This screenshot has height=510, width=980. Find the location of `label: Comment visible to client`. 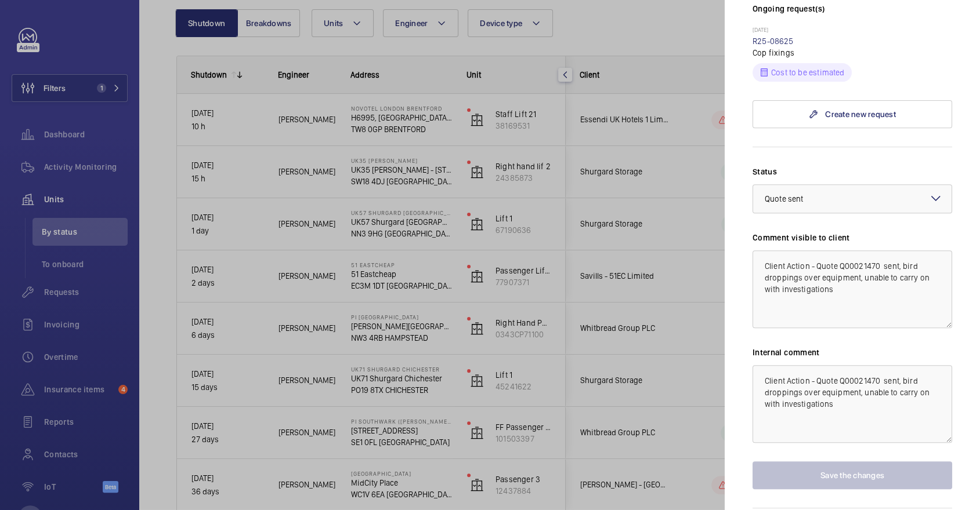

label: Comment visible to client is located at coordinates (853, 238).